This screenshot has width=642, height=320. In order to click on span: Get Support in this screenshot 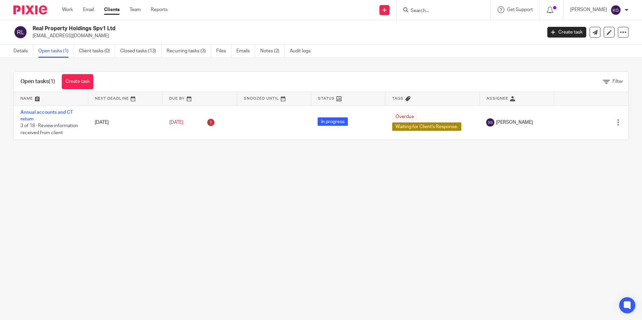, I will do `click(520, 10)`.